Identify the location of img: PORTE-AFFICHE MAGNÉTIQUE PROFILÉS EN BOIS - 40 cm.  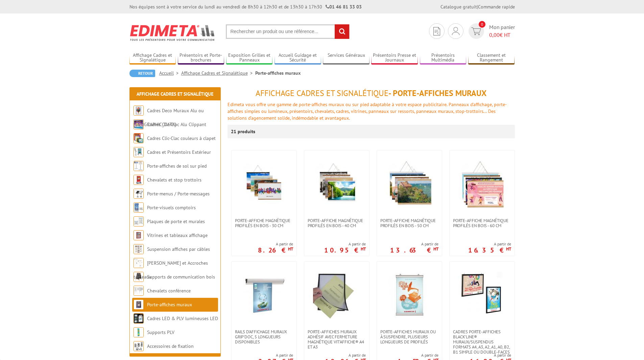
(337, 184).